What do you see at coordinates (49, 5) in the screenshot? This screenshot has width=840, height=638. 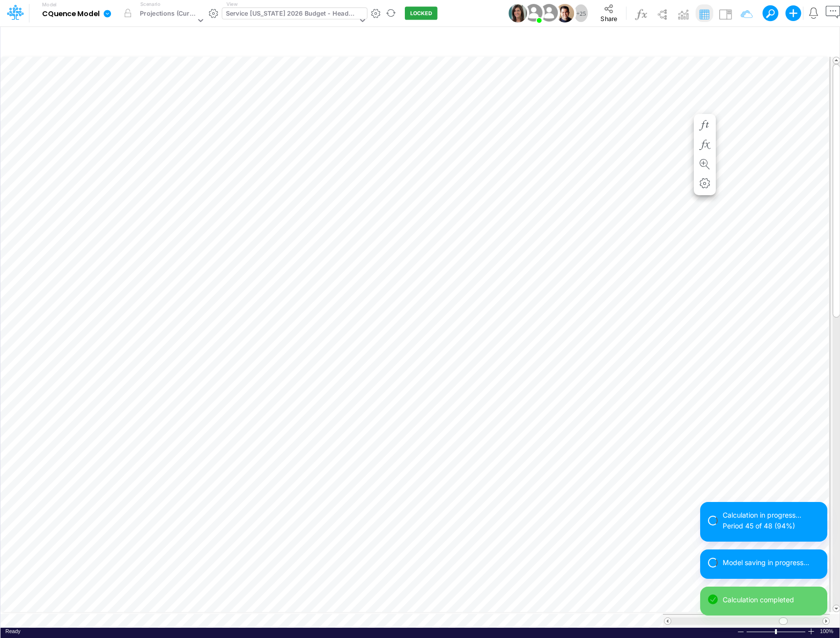 I see `label: Model` at bounding box center [49, 5].